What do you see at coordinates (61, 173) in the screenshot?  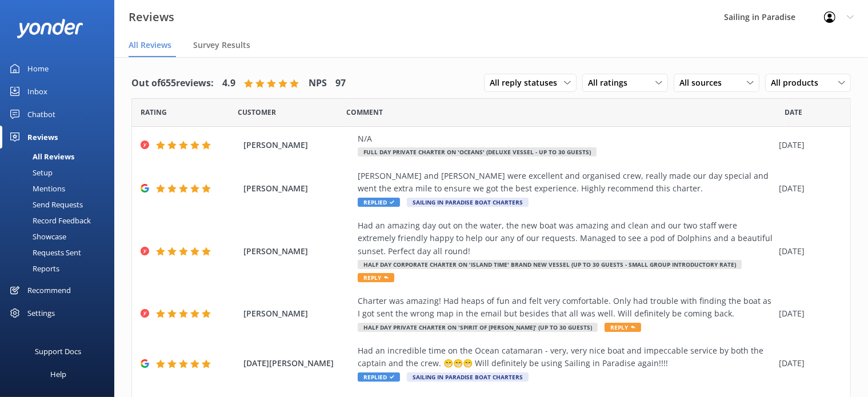 I see `a: Setup` at bounding box center [61, 173].